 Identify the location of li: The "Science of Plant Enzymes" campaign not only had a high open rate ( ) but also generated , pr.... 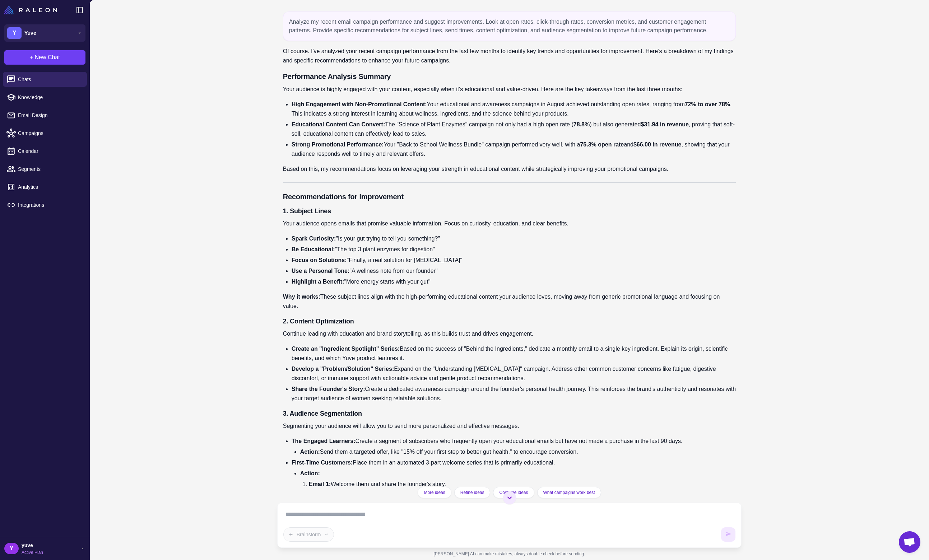
(514, 129).